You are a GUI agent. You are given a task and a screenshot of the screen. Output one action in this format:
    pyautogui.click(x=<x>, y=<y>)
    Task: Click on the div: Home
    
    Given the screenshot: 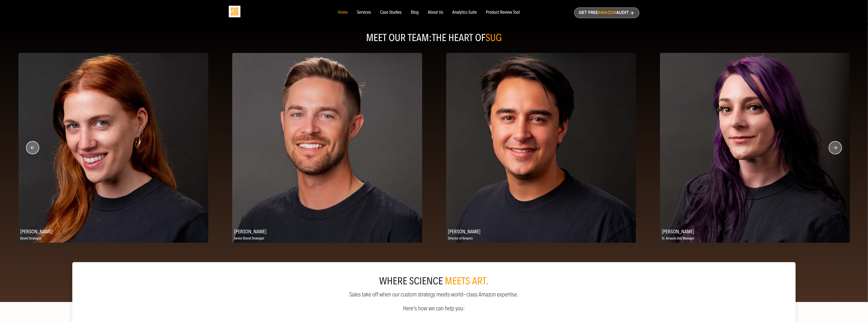 What is the action you would take?
    pyautogui.click(x=342, y=13)
    